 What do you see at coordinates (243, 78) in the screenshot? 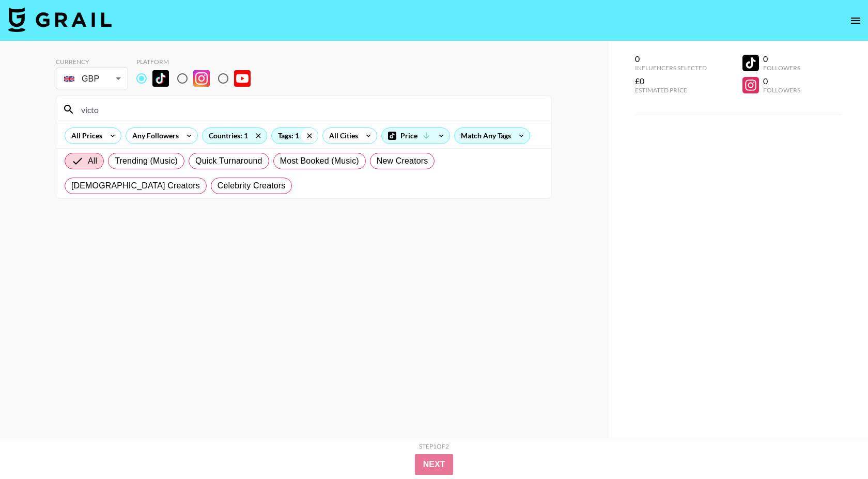
I see `img: YouTube` at bounding box center [243, 78].